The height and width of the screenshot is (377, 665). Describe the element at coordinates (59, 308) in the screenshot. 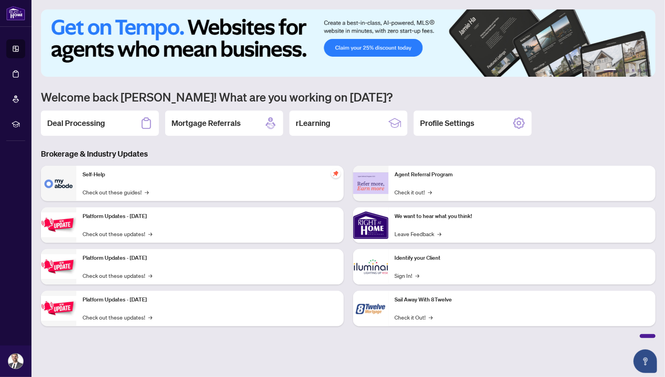

I see `img: Platform Updates - June 23, 2025` at that location.